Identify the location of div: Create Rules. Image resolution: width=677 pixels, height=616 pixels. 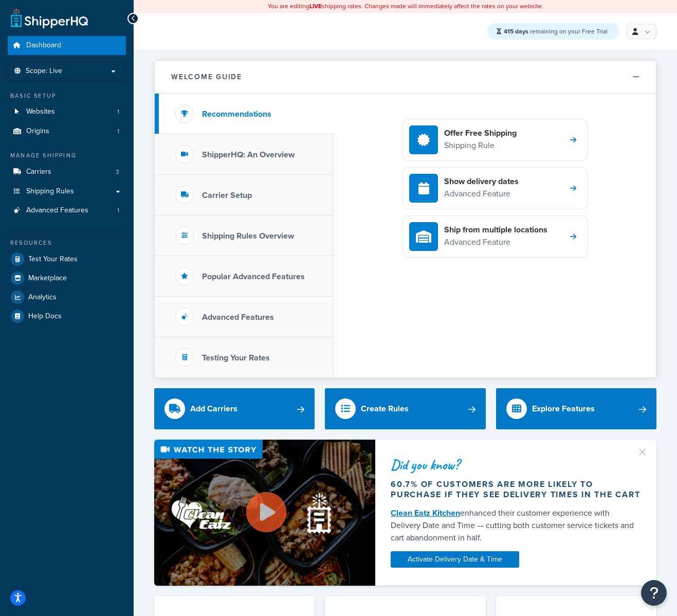
(385, 409).